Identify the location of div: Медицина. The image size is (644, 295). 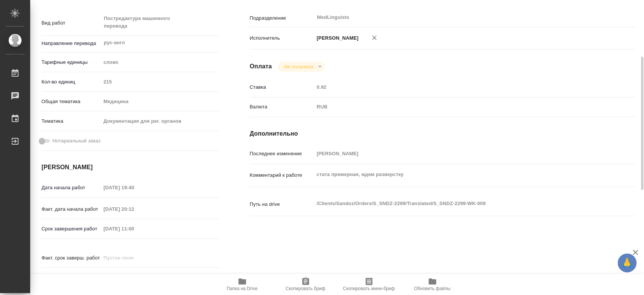
(160, 102).